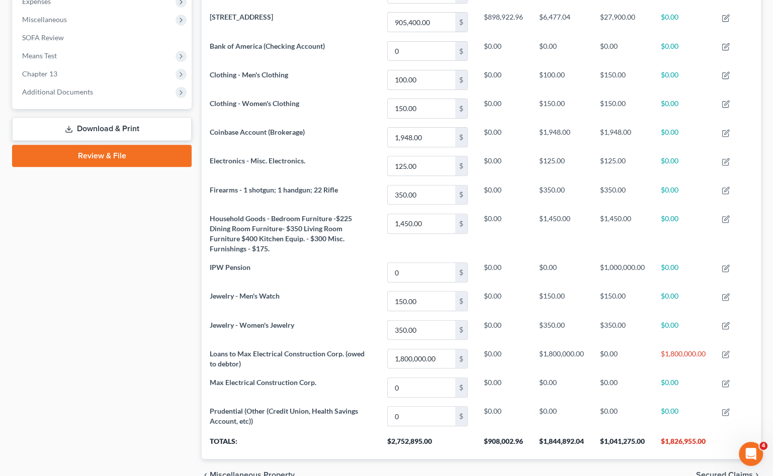 Image resolution: width=773 pixels, height=476 pixels. Describe the element at coordinates (230, 267) in the screenshot. I see `span: IPW Pension` at that location.